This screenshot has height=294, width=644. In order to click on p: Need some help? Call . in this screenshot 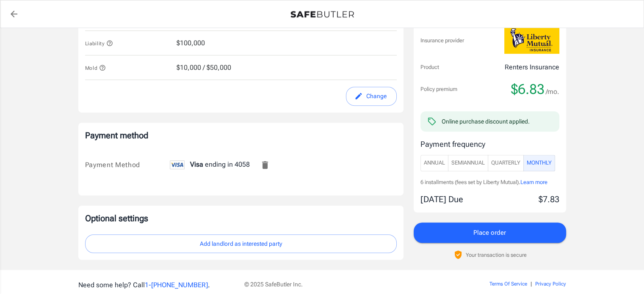, I will do `click(156, 285)`.